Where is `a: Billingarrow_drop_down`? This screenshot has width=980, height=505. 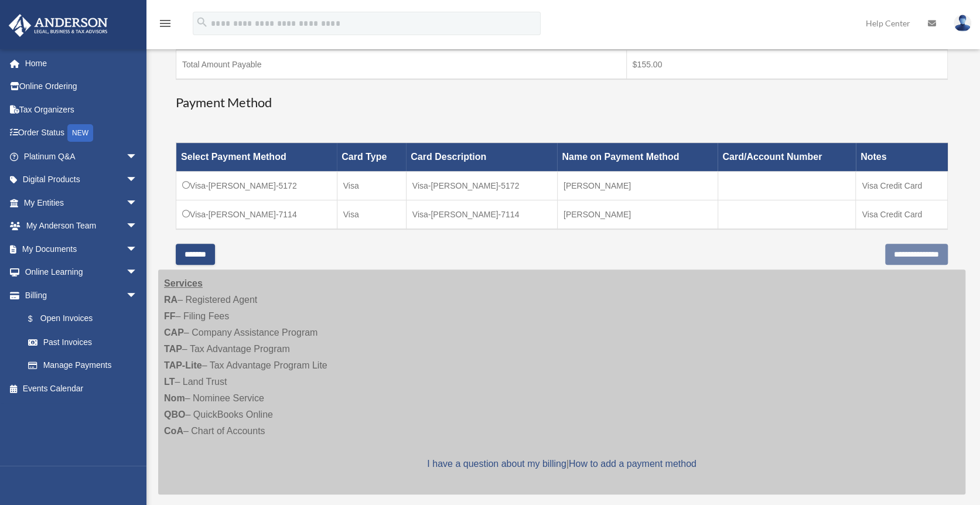 a: Billingarrow_drop_down is located at coordinates (78, 295).